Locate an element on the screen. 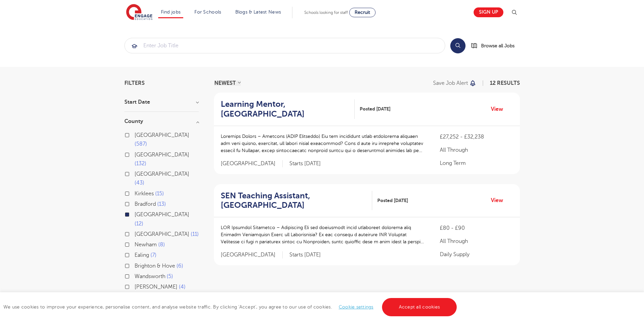 This screenshot has width=644, height=322. span: Newham is located at coordinates (146, 244).